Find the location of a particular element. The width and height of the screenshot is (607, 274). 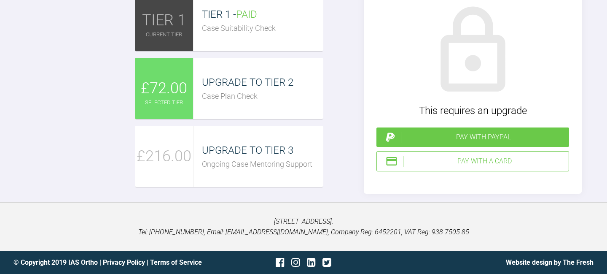

div: Pay with a Card is located at coordinates (484, 161).